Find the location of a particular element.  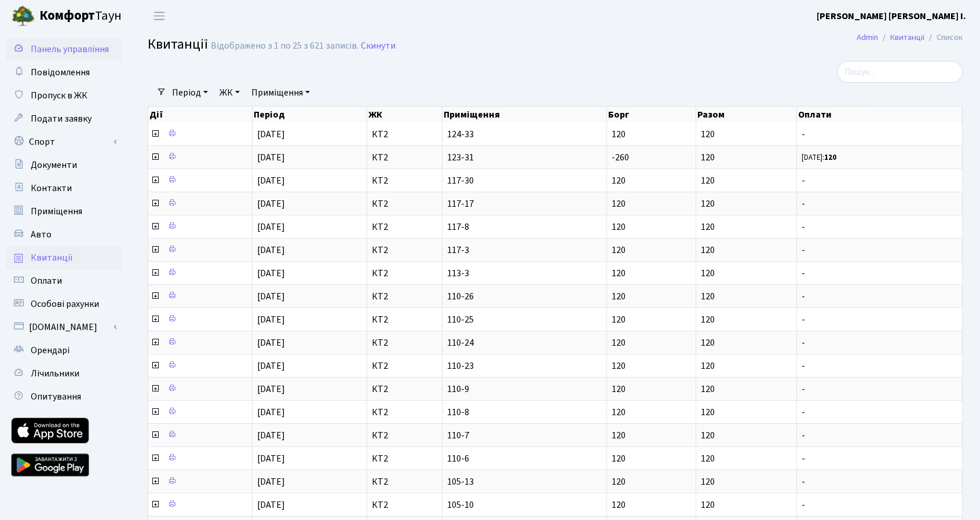

span: Опитування is located at coordinates (56, 396).